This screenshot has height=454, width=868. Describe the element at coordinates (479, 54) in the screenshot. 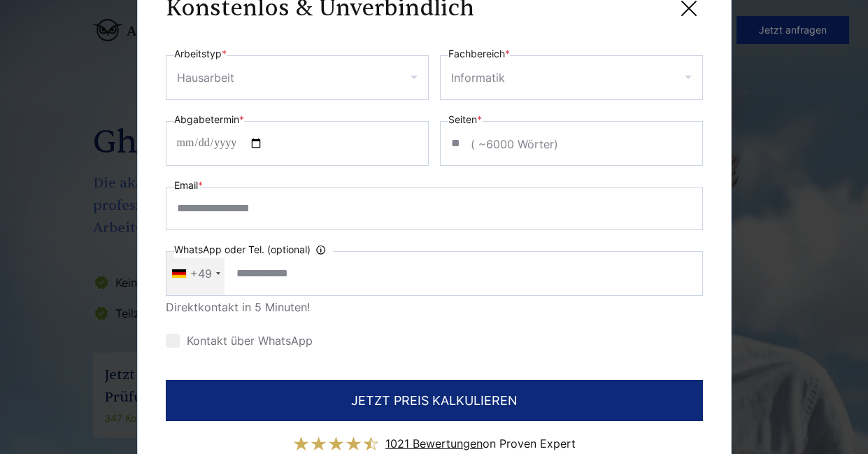

I see `label: Fachbereich` at that location.